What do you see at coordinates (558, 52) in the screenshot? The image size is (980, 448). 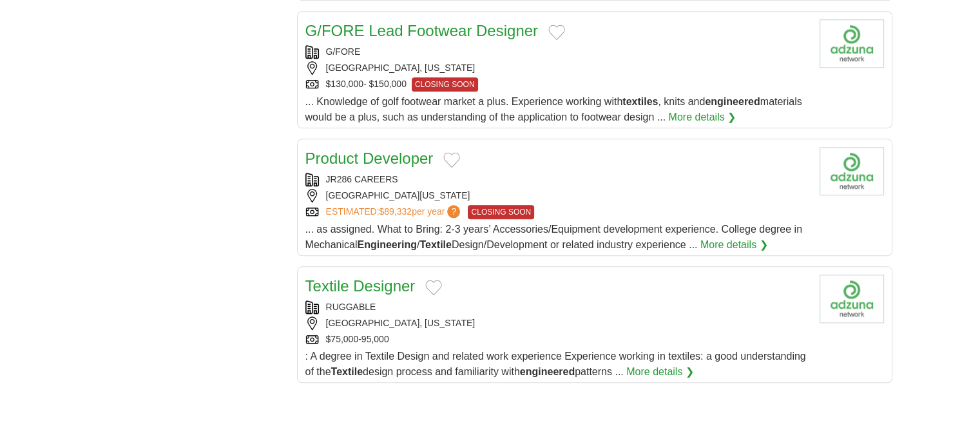 I see `div: G/FORE` at bounding box center [558, 52].